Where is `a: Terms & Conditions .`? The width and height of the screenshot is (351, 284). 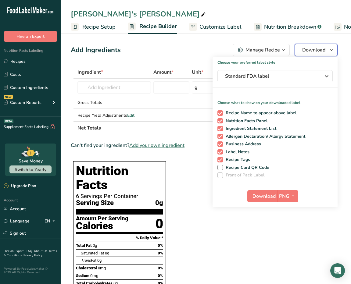 a: Terms & Conditions . is located at coordinates (30, 253).